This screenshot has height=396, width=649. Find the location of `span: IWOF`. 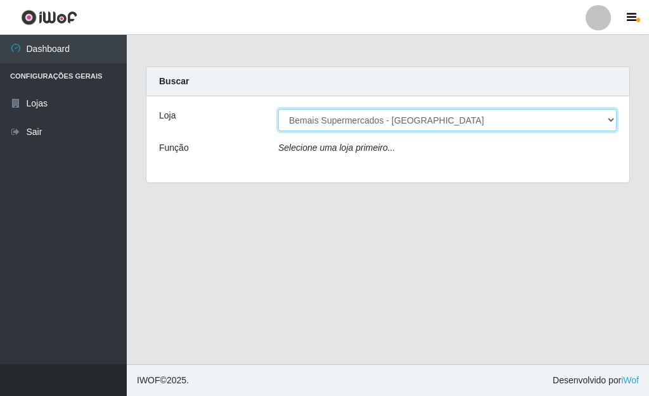

span: IWOF is located at coordinates (148, 380).